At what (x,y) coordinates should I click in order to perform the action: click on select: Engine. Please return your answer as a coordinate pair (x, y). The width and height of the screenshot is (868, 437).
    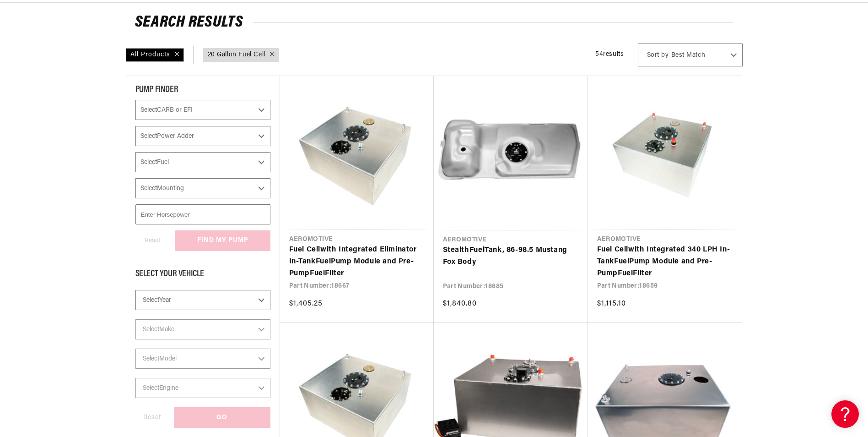
    Looking at the image, I should click on (203, 388).